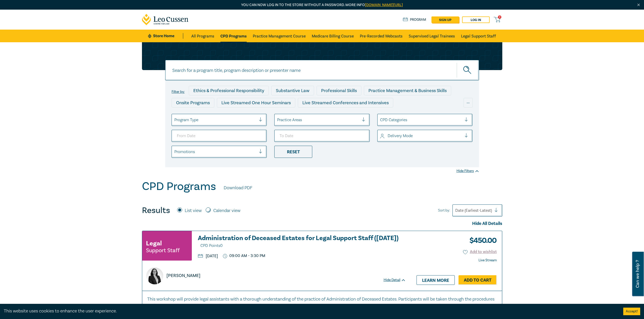 This screenshot has width=644, height=319. Describe the element at coordinates (165, 36) in the screenshot. I see `a: Store Home` at that location.